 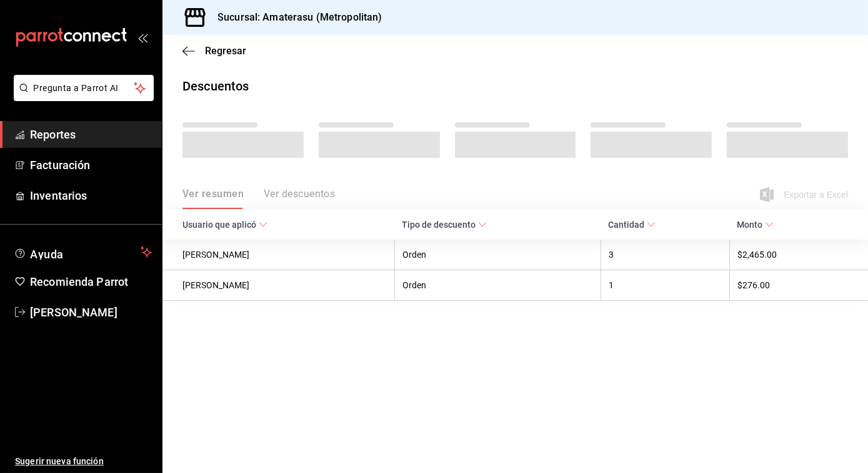 What do you see at coordinates (444, 225) in the screenshot?
I see `span: Tipo de descuento` at bounding box center [444, 225].